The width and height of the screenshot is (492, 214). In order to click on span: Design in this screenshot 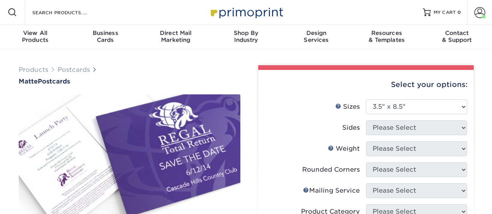, I will do `click(316, 33)`.